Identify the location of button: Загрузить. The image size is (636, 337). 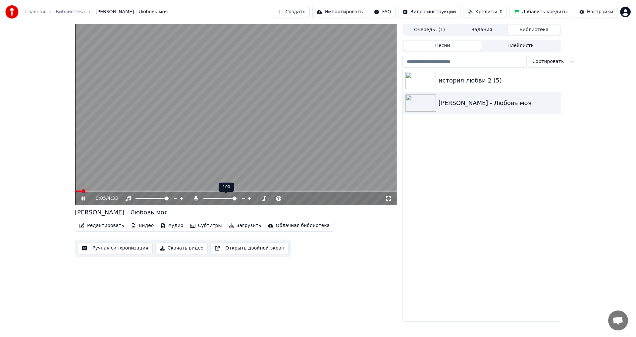
(245, 226).